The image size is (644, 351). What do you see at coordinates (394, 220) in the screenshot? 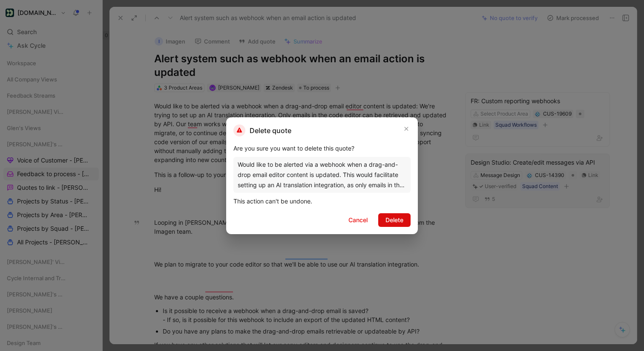
I see `span: Delete` at bounding box center [394, 220].